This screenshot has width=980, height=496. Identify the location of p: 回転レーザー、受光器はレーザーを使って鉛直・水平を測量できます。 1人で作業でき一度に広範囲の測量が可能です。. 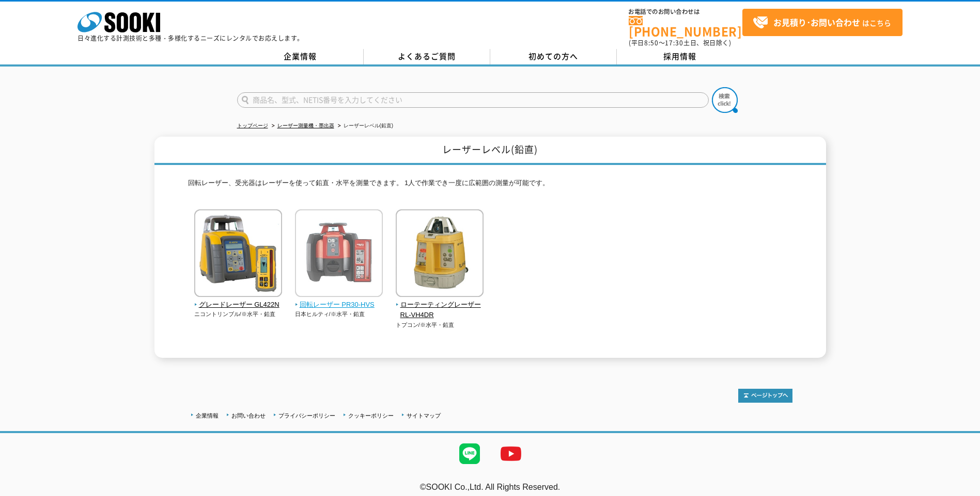
(490, 186).